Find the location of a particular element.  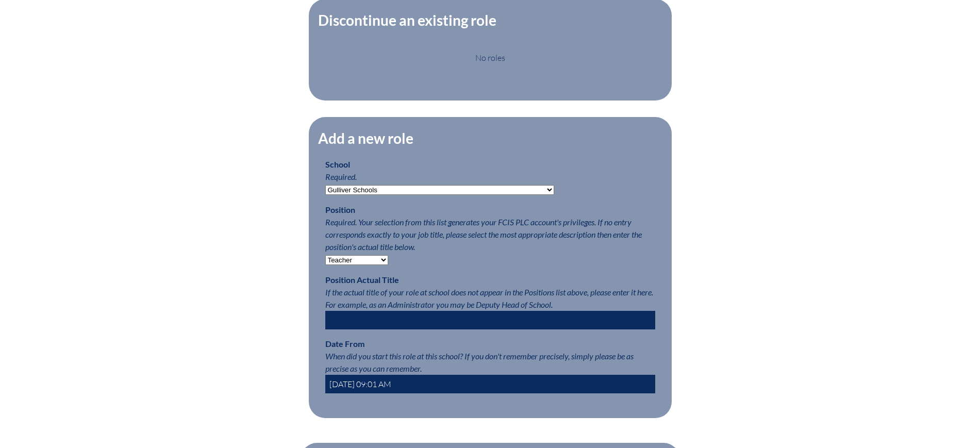

span: If the actual title of your role at school does not appear in the Positions list above, please en... is located at coordinates (489, 298).